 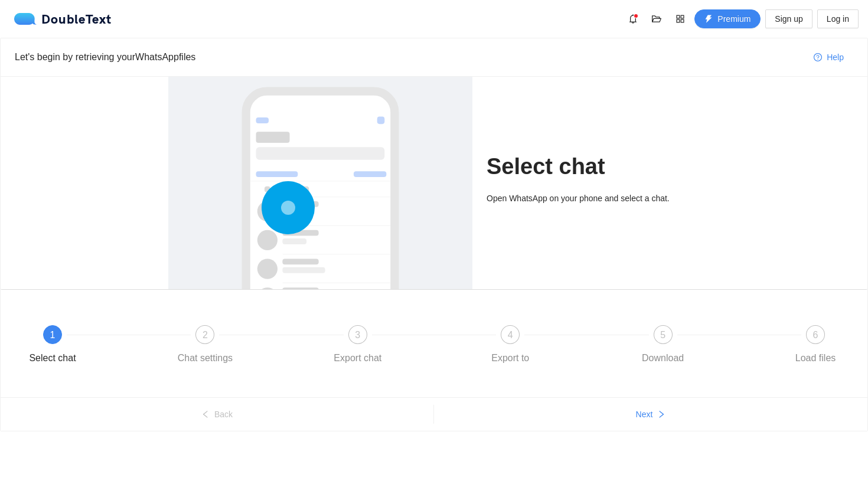 I want to click on button: bell, so click(x=632, y=19).